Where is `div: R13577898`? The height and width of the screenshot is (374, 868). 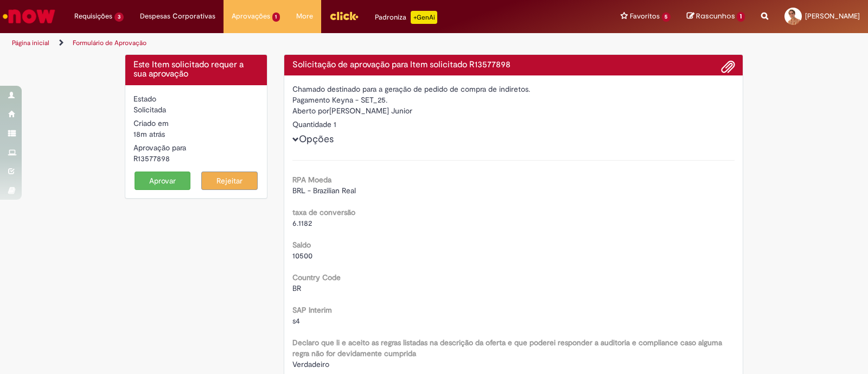 div: R13577898 is located at coordinates (196, 159).